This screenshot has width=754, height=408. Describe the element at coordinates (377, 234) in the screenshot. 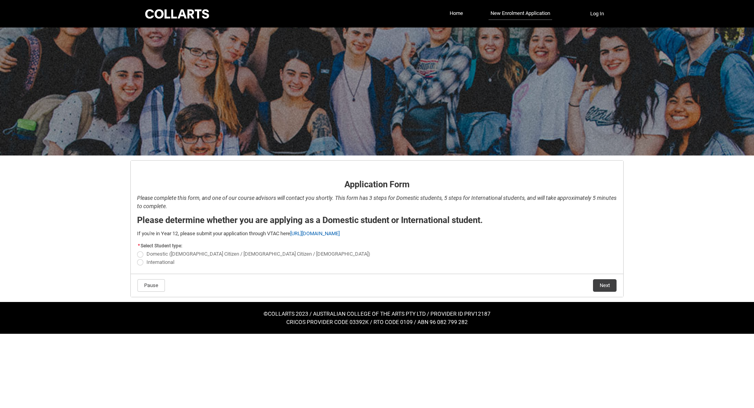

I see `p: If you're in Year 12, please submit your application through VTAC here` at that location.